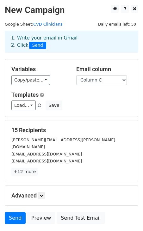 This screenshot has width=143, height=231. Describe the element at coordinates (34, 24) in the screenshot. I see `small: Google Sheet:` at that location.